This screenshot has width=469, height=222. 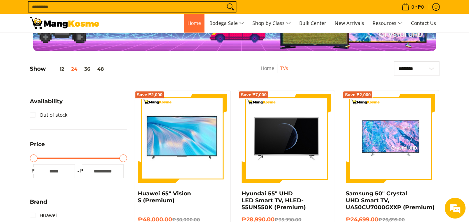 What do you see at coordinates (286, 139) in the screenshot?
I see `img: hyundai-ultra-hd-smart-tv-65-inch-full-view-mang-kosme` at bounding box center [286, 139].